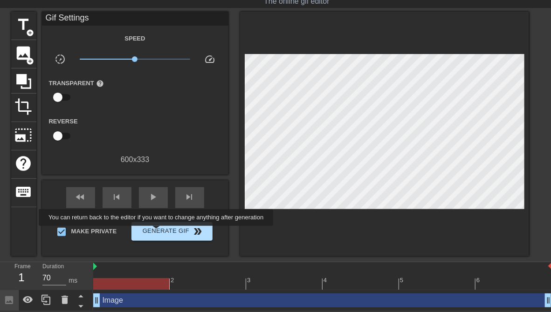 Image resolution: width=551 pixels, height=312 pixels. Describe the element at coordinates (135, 19) in the screenshot. I see `div: Gif Settings` at that location.